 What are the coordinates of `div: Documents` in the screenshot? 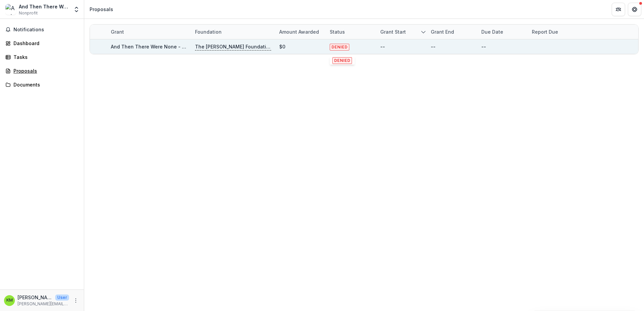 It's located at (45, 84).